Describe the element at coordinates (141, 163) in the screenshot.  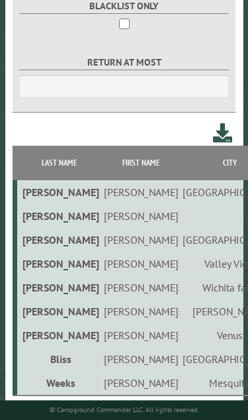
I see `th: First Name` at that location.